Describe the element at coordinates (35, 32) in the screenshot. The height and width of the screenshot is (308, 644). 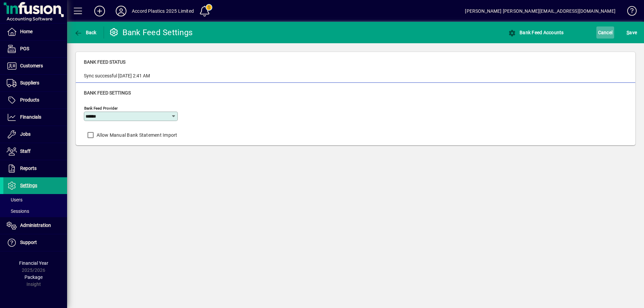
I see `a: Home` at that location.